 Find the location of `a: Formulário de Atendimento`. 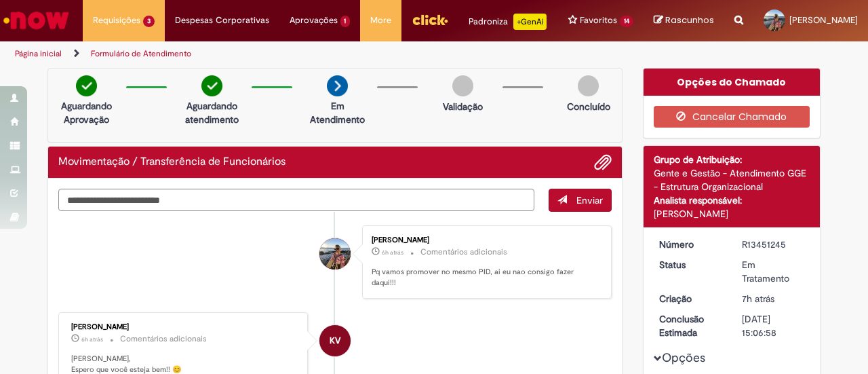

a: Formulário de Atendimento is located at coordinates (141, 54).